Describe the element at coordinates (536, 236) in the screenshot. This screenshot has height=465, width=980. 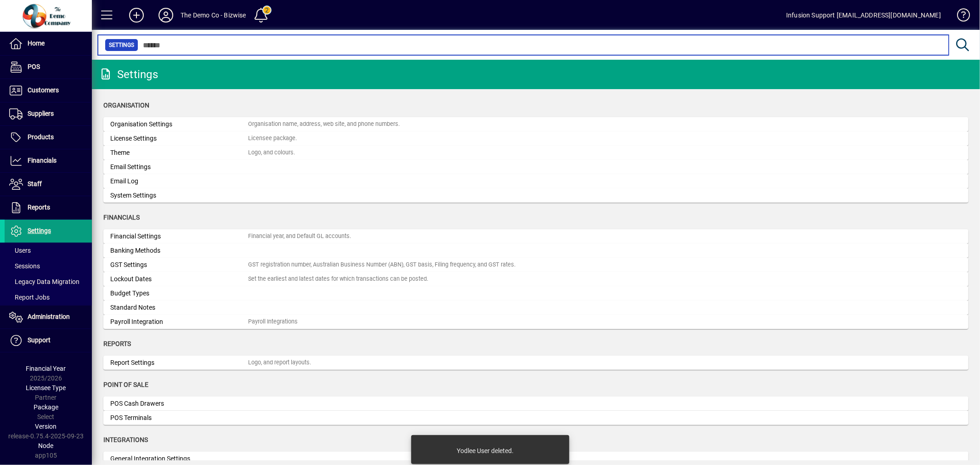
I see `a: Financial SettingsFinancial year, and Default GL accounts.` at that location.